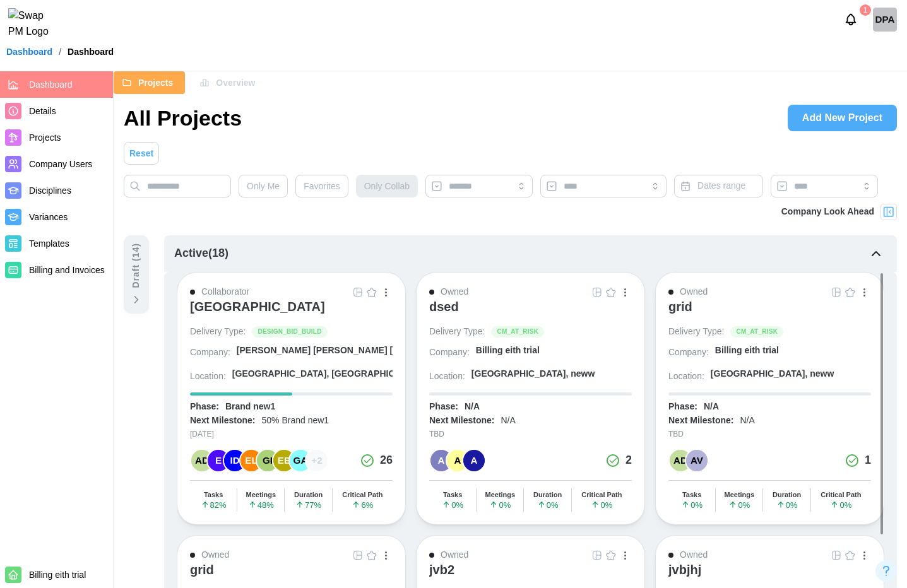 This screenshot has width=907, height=588. Describe the element at coordinates (712, 407) in the screenshot. I see `div: N/A` at that location.